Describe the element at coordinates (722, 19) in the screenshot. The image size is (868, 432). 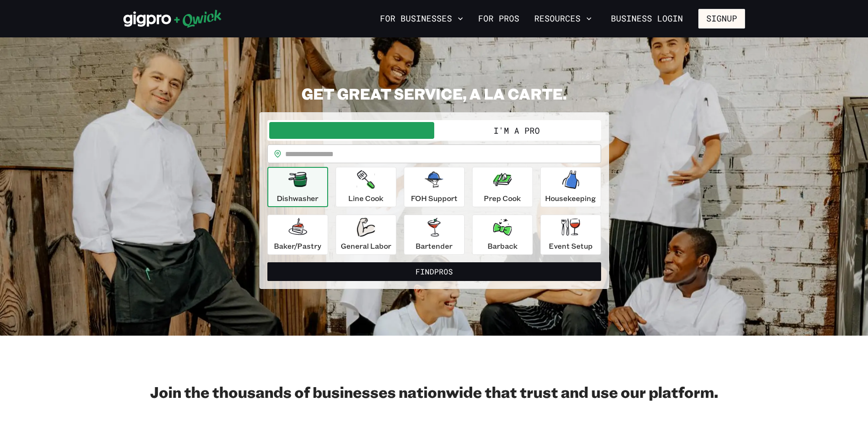
I see `button: Signup` at that location.